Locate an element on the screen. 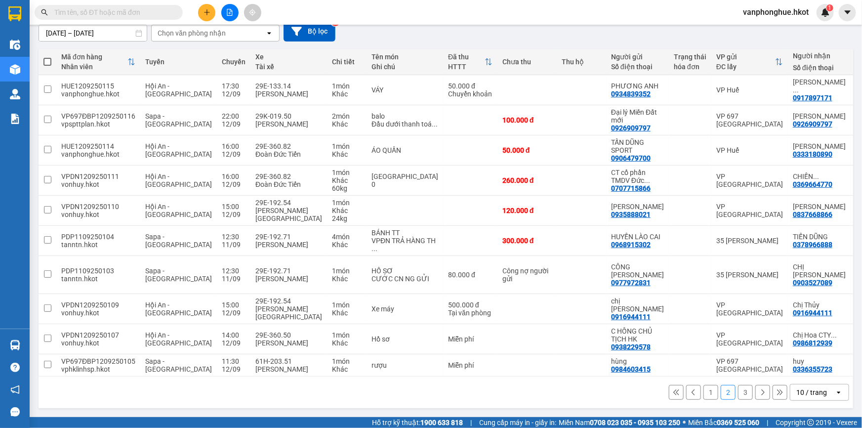  div: ÁO QUẦN is located at coordinates (405, 150).